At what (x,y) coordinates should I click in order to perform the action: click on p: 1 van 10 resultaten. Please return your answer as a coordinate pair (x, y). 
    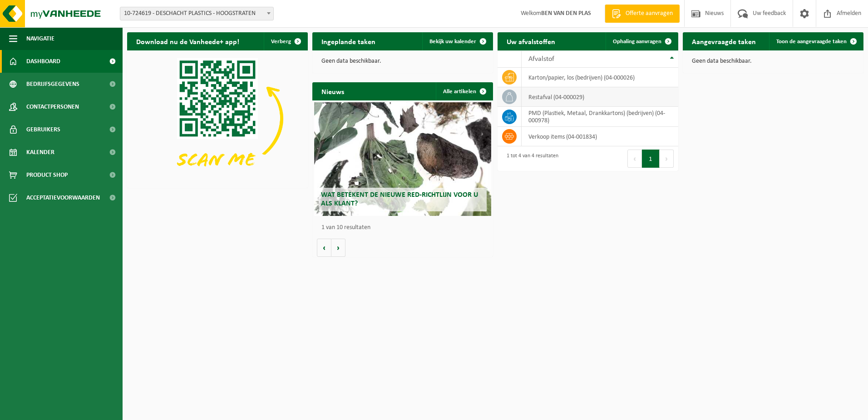
    Looking at the image, I should click on (405, 227).